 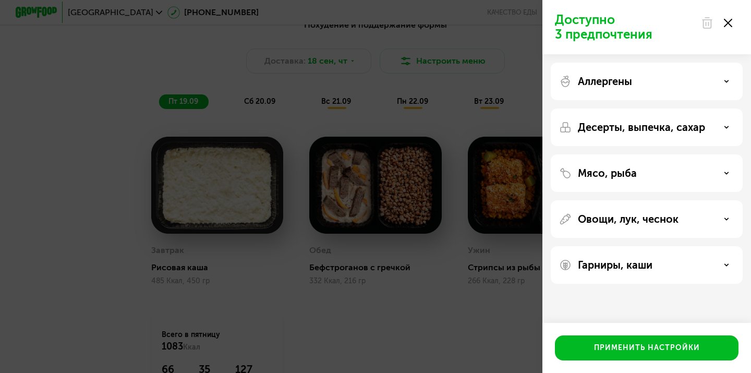 What do you see at coordinates (607, 173) in the screenshot?
I see `p: Мясо, рыба` at bounding box center [607, 173].